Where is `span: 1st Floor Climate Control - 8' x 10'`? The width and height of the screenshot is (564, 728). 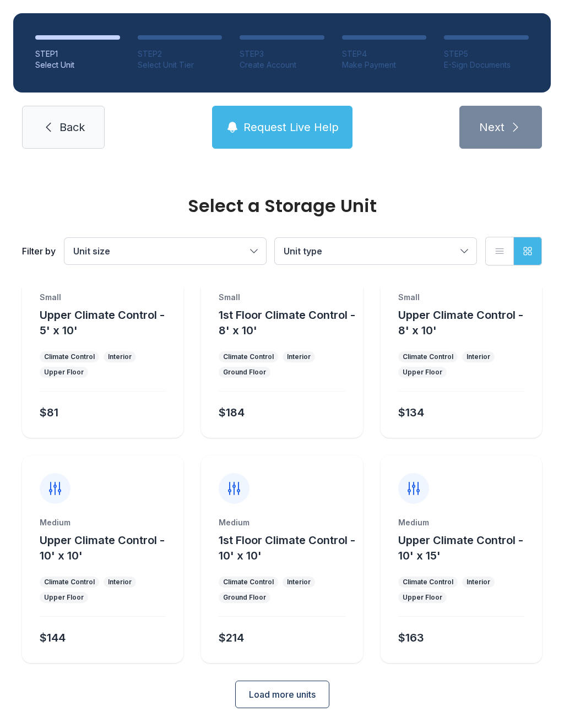
span: 1st Floor Climate Control - 8' x 10' is located at coordinates (287, 323).